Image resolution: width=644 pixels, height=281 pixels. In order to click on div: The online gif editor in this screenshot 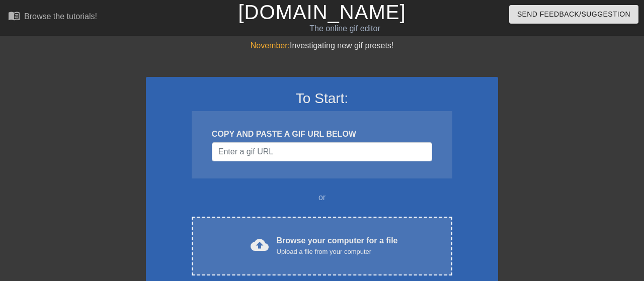, I will do `click(345, 29)`.